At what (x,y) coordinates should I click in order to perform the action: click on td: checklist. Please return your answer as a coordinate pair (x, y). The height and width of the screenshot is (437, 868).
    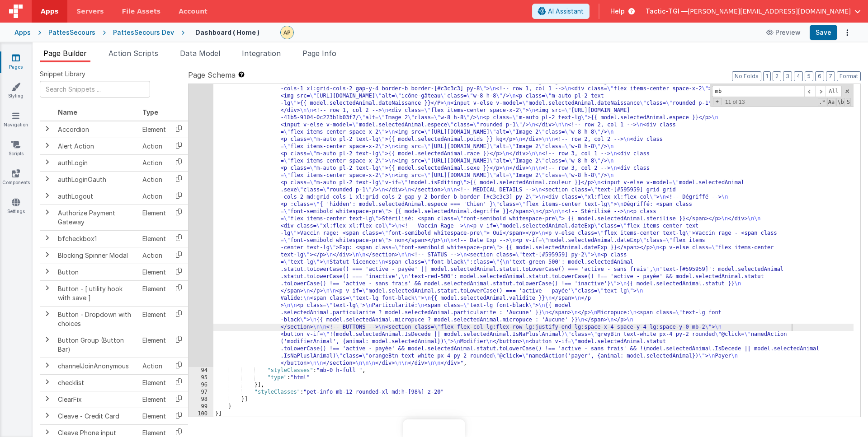
    Looking at the image, I should click on (96, 383).